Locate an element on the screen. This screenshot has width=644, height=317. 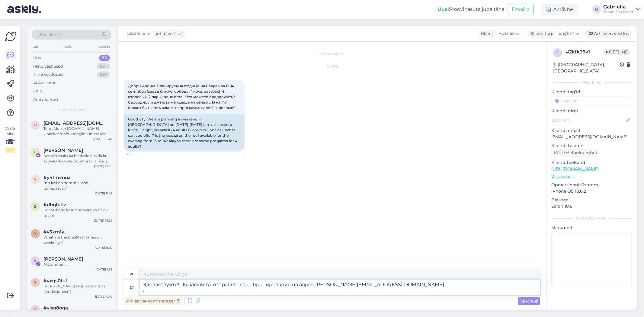
div: Aktiivne is located at coordinates (560, 9).